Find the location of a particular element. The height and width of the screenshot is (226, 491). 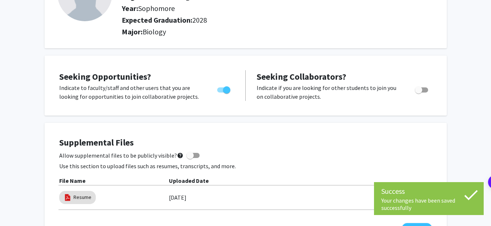

a: Resume is located at coordinates (82, 197).